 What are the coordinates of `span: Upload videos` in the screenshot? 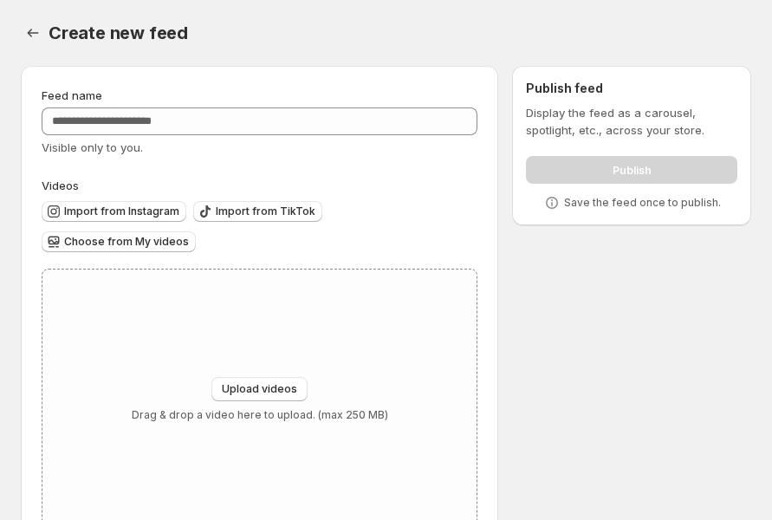 It's located at (259, 389).